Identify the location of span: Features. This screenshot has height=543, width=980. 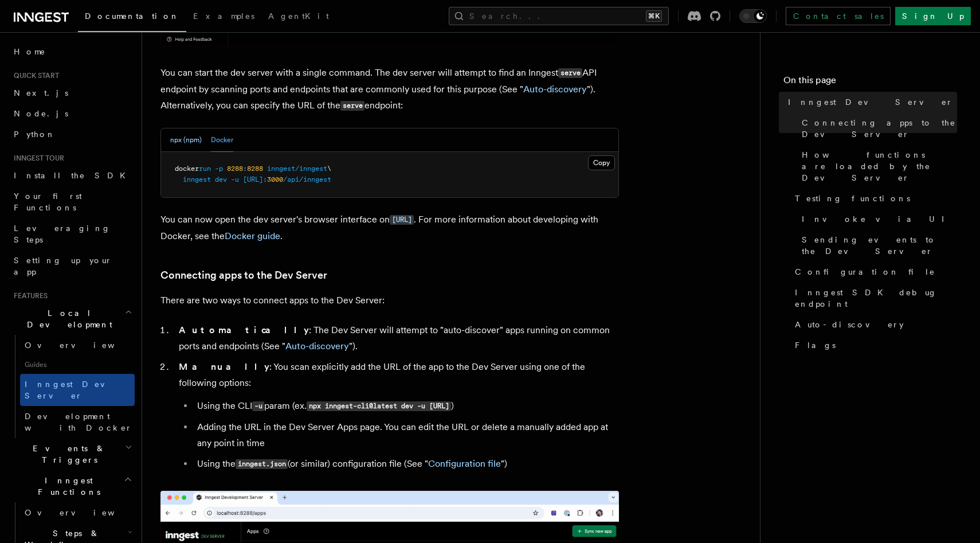
(28, 296).